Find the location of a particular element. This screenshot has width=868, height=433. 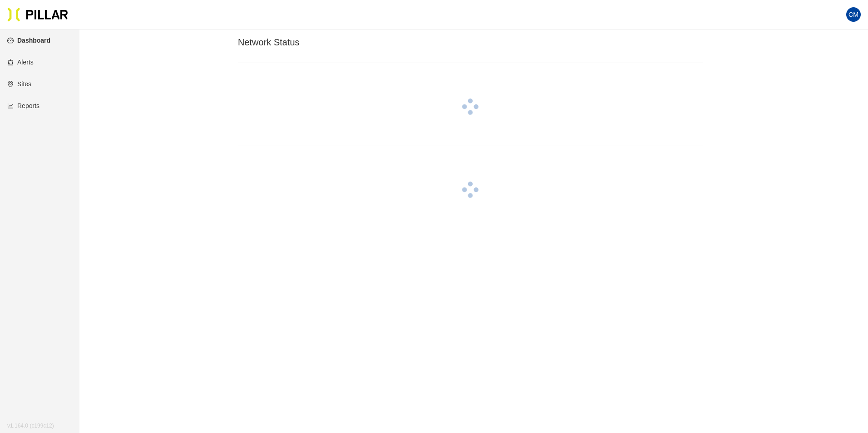

h3: Network Status is located at coordinates (470, 42).